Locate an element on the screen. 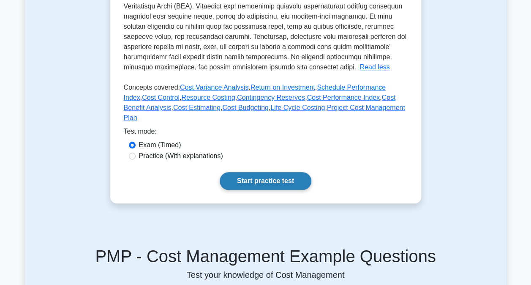 The height and width of the screenshot is (285, 531). a: Contingency Reserves is located at coordinates (271, 97).